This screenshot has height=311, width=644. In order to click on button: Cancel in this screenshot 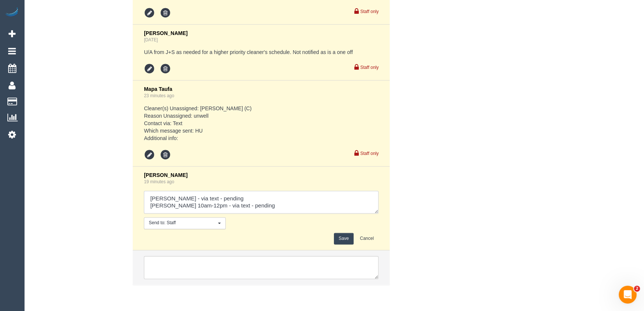, I will do `click(367, 238)`.